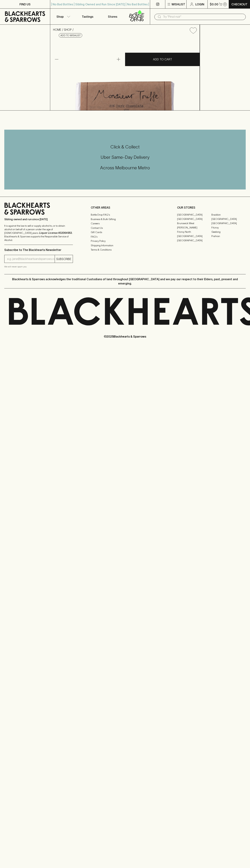 The image size is (250, 868). I want to click on strong: Liquor License #32064953, so click(56, 233).